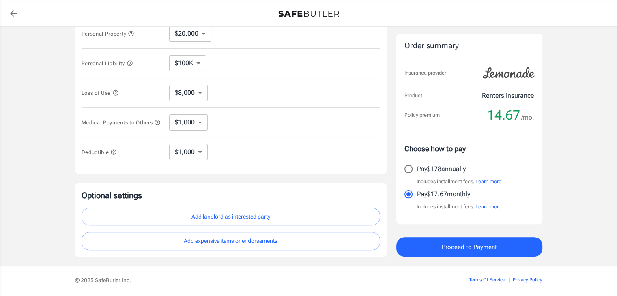  Describe the element at coordinates (99, 152) in the screenshot. I see `button: Deductible` at that location.